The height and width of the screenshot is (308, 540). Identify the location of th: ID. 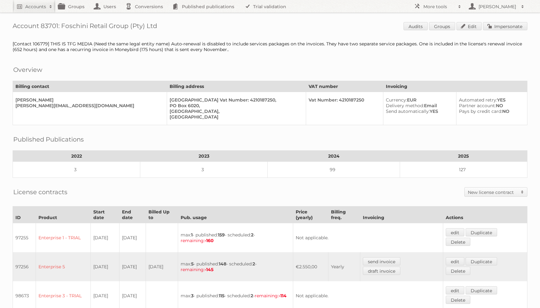
(24, 214).